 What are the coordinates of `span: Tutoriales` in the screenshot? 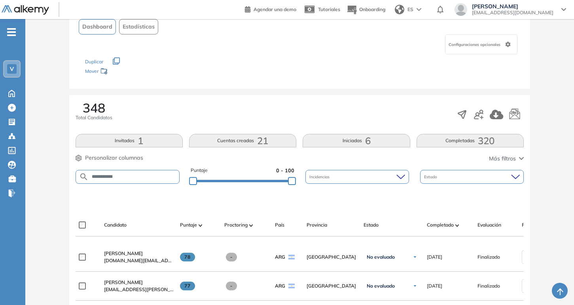 It's located at (329, 9).